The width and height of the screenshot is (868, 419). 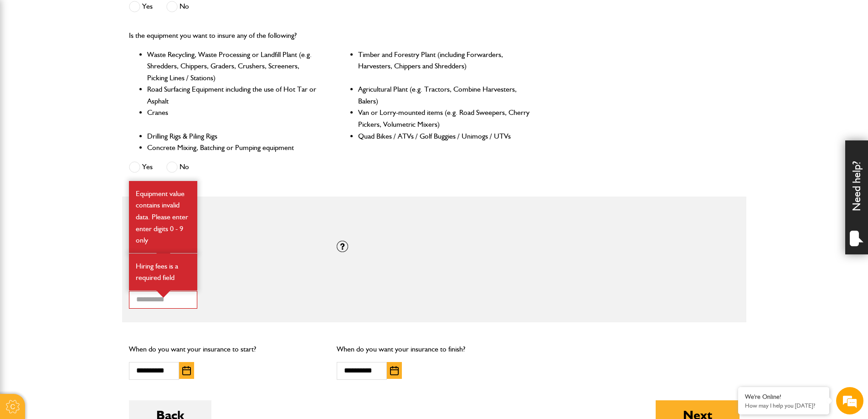 I want to click on div: Need help?, so click(x=857, y=197).